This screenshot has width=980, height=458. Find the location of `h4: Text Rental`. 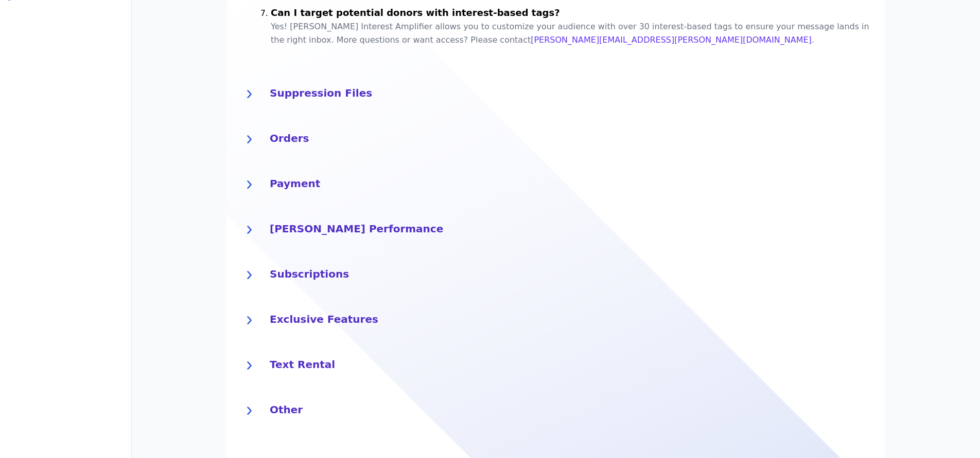

h4: Text Rental is located at coordinates (571, 363).